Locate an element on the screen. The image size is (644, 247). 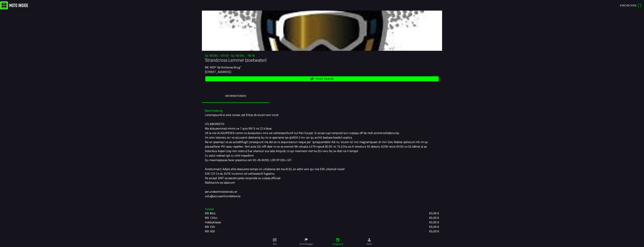
ion-label: Einrichtungen is located at coordinates (306, 244).